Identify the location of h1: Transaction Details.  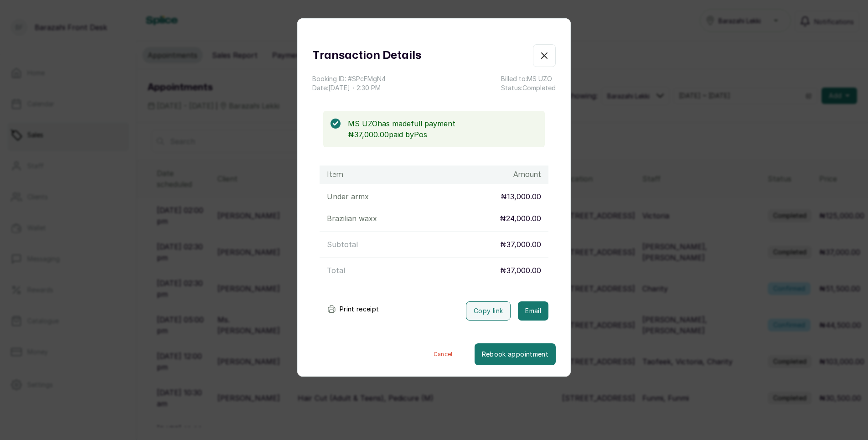
(366, 56).